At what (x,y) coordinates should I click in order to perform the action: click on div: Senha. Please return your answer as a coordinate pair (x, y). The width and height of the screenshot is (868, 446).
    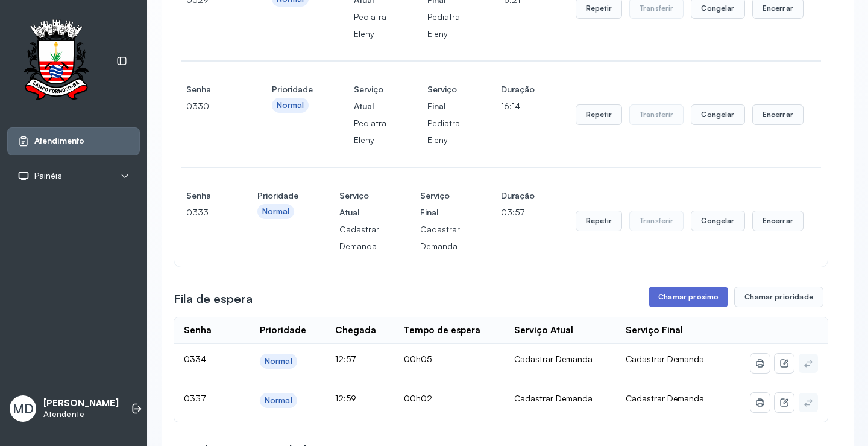
    Looking at the image, I should click on (198, 330).